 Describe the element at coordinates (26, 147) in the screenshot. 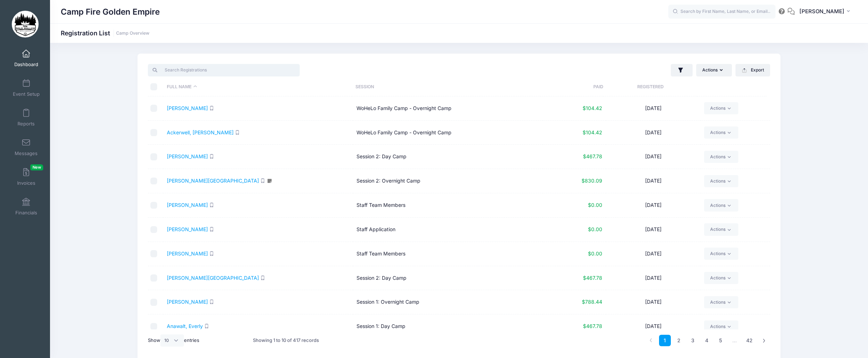

I see `a: Messages` at that location.